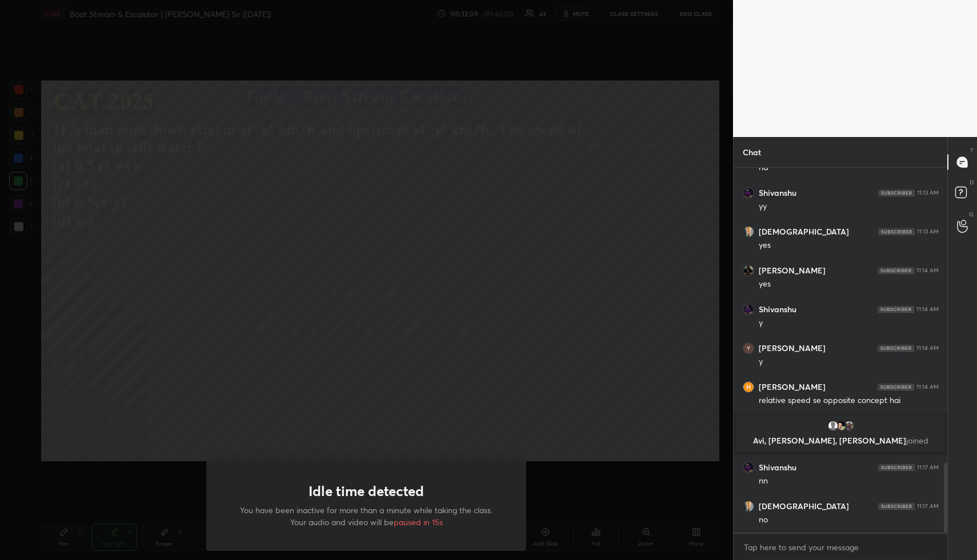  I want to click on p: You have been inactive for more than a minute while taking the class. Your audio and video will be, so click(366, 516).